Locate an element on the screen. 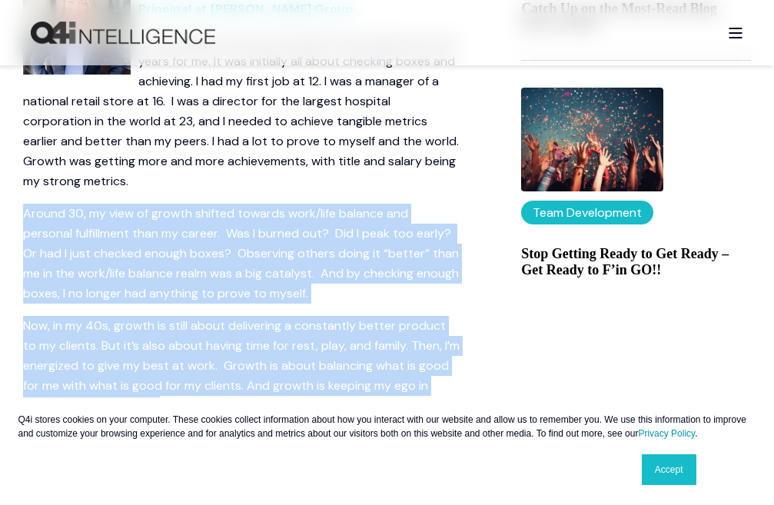  a: Accept is located at coordinates (669, 470).